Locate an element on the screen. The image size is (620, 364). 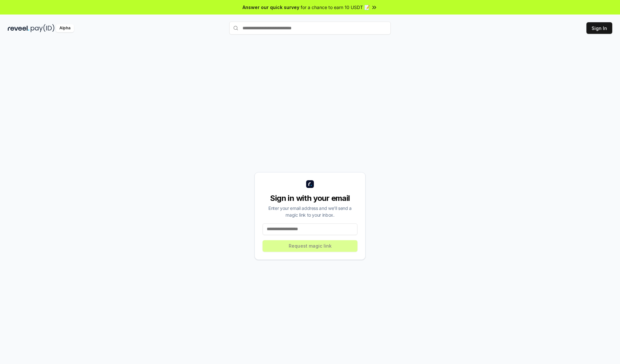
img: pay_id is located at coordinates (43, 28).